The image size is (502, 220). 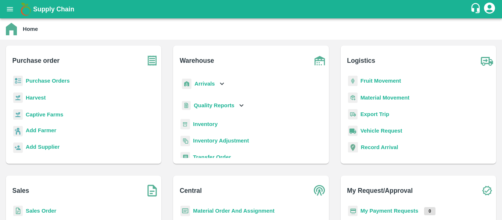 What do you see at coordinates (353, 131) in the screenshot?
I see `img: vehicle` at bounding box center [353, 131].